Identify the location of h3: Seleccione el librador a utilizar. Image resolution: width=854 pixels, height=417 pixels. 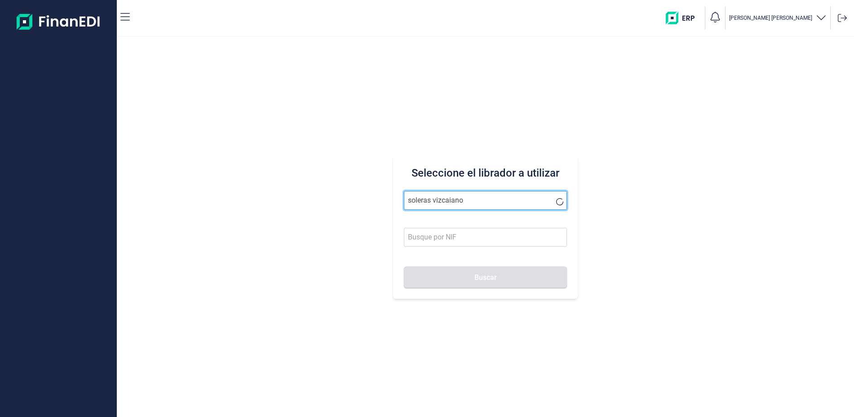
(485, 173).